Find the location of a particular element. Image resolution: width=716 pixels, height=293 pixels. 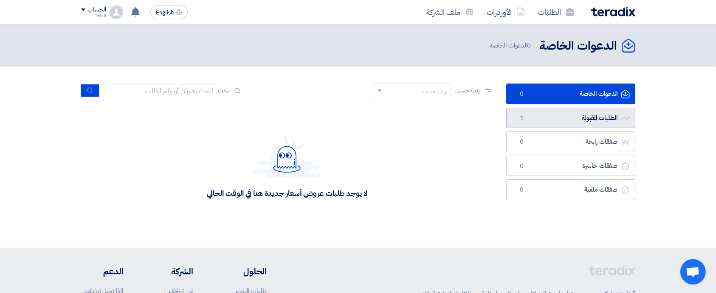

span: رتب حسب is located at coordinates (467, 90).